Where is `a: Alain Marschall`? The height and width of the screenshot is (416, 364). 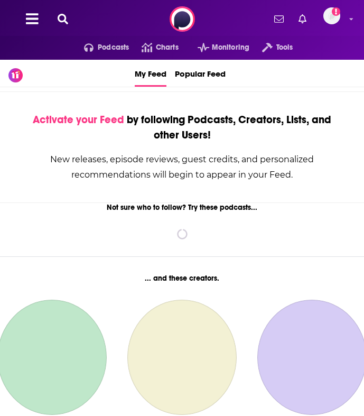 a: Alain Marschall is located at coordinates (182, 357).